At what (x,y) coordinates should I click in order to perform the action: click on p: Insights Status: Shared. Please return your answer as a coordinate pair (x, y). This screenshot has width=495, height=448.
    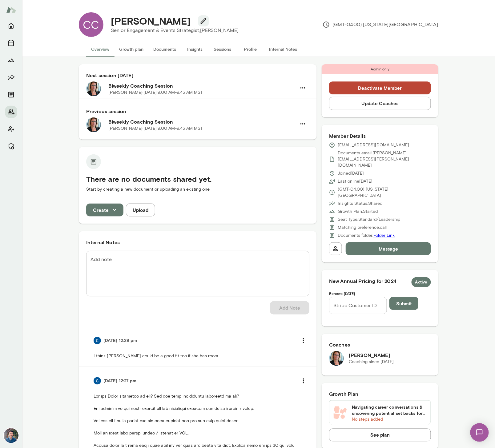
    Looking at the image, I should click on (360, 204).